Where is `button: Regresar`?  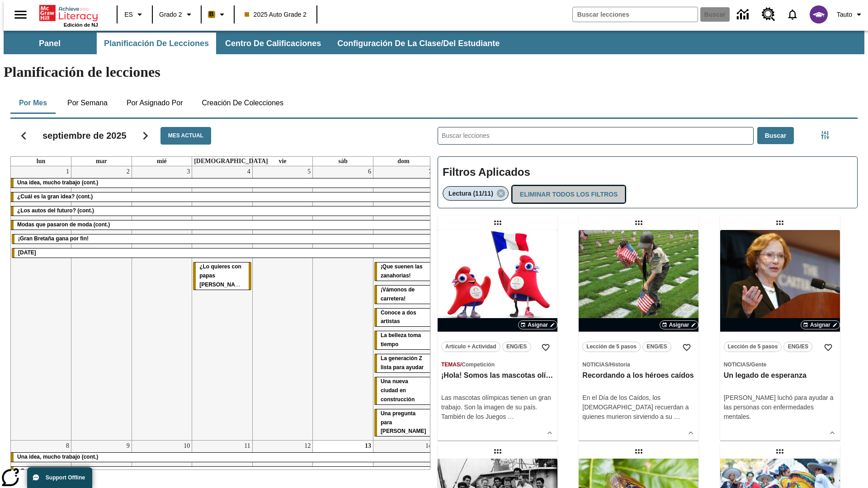 button: Regresar is located at coordinates (23, 136).